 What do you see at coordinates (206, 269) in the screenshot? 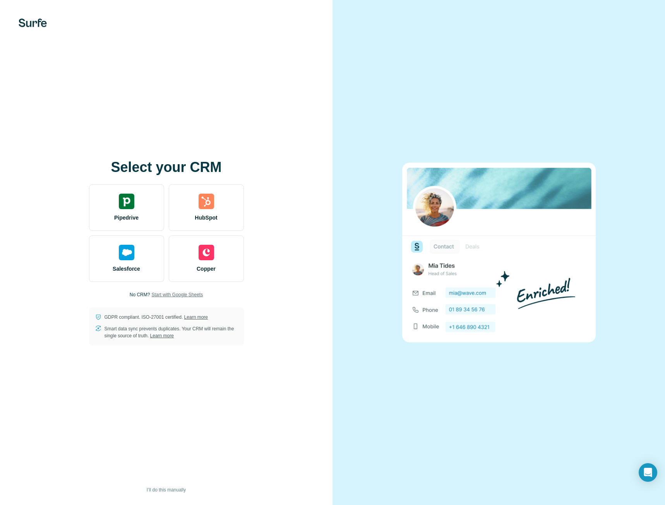
I see `span: Copper` at bounding box center [206, 269].